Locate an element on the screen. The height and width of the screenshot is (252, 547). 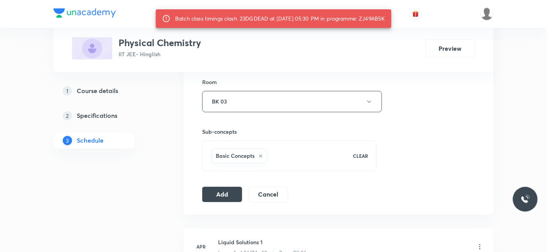
h3: Physical Chemistry is located at coordinates (159, 43).